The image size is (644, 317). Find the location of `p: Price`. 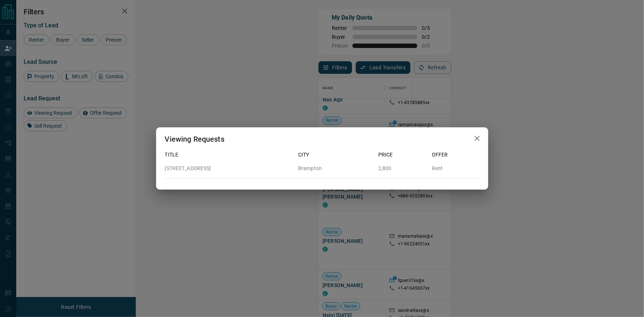

p: Price is located at coordinates (402, 155).